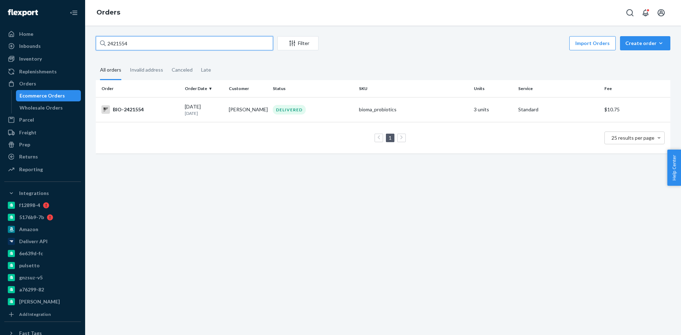  I want to click on button: Help Center, so click(674, 168).